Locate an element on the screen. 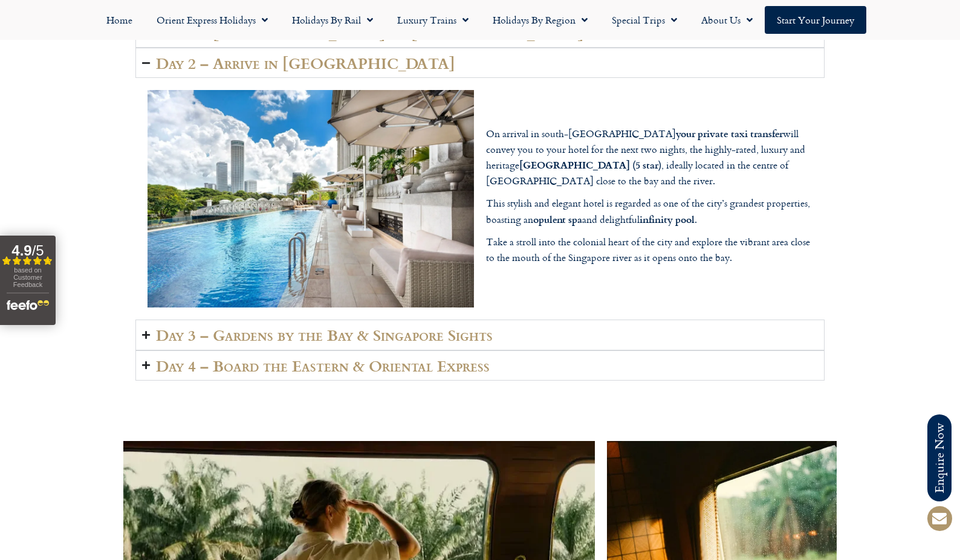  a: Holidays by Region is located at coordinates (540, 20).